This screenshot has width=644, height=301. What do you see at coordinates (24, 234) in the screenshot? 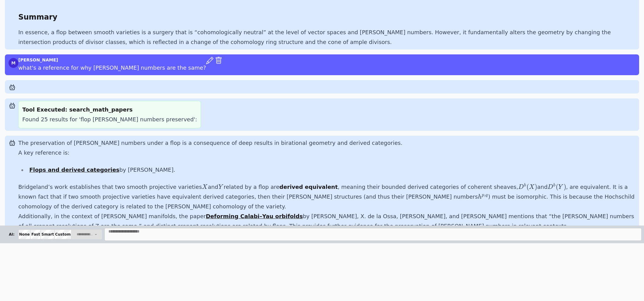
I see `input: None` at bounding box center [24, 234].